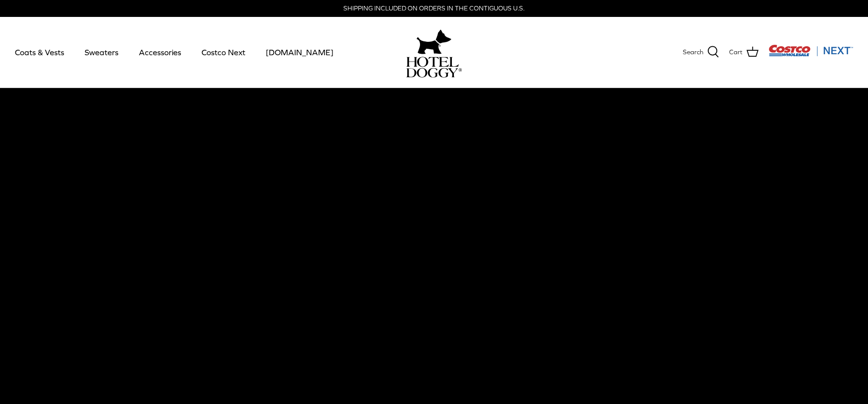  What do you see at coordinates (434, 52) in the screenshot?
I see `a: hoteldoggy.com hoteldoggycom` at bounding box center [434, 52].